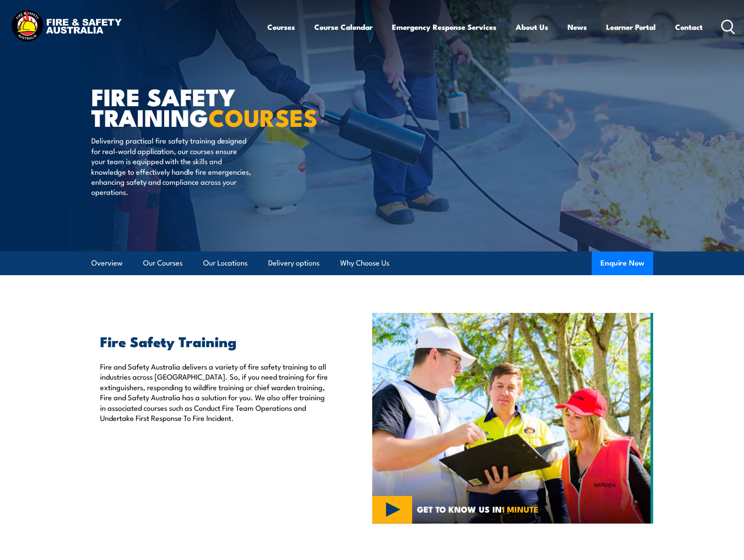  I want to click on a: About Us, so click(532, 27).